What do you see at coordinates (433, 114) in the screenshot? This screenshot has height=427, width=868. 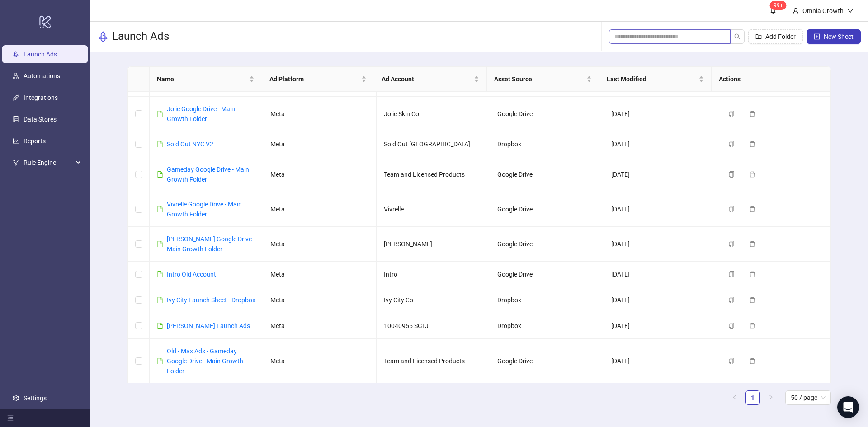 I see `td: Jolie Skin Co` at bounding box center [433, 114].